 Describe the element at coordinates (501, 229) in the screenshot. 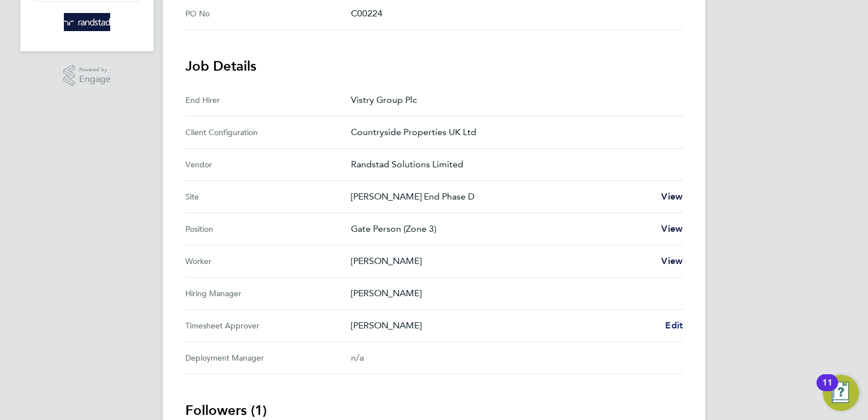

I see `p: Gate Person (Zone 3)` at that location.